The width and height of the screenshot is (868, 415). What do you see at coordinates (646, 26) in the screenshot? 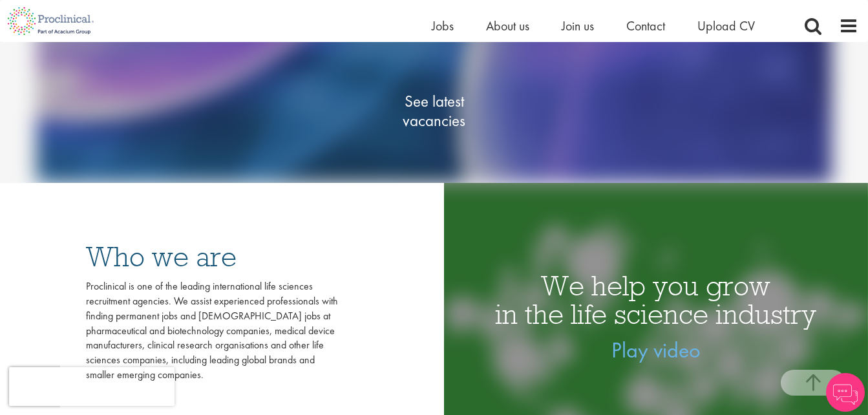
I see `a: Contact` at bounding box center [646, 26].